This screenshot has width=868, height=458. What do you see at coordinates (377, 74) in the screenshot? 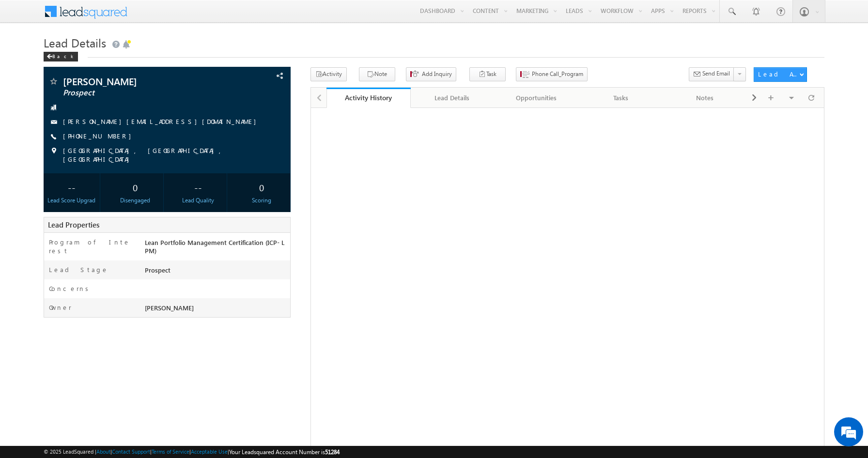
I see `button: Note` at bounding box center [377, 74].